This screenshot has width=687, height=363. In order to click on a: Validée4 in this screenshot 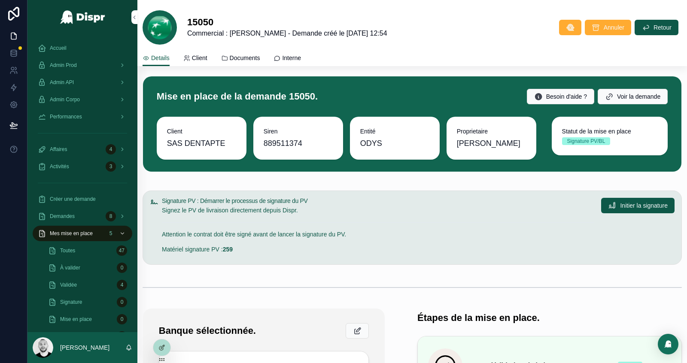, I will do `click(88, 285)`.